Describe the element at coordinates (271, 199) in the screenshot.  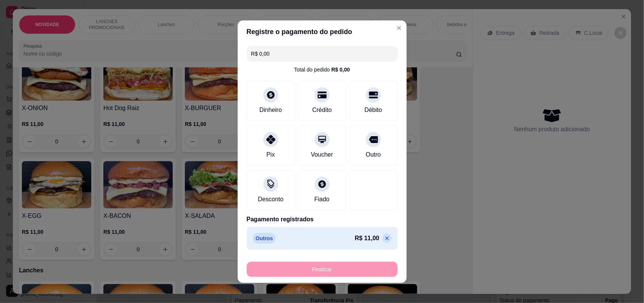
I see `div: Desconto` at that location.